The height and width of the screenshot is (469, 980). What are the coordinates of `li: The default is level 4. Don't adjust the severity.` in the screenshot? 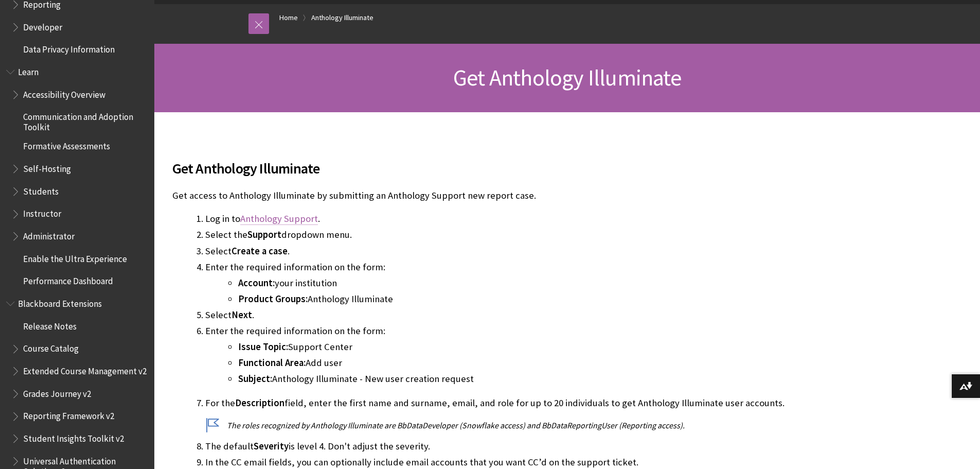 It's located at (508, 446).